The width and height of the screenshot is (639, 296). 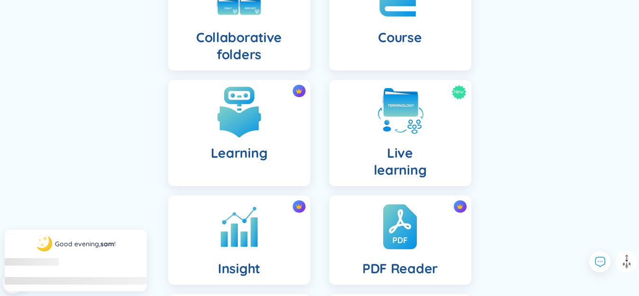 What do you see at coordinates (239, 240) in the screenshot?
I see `a: crown iconInsight` at bounding box center [239, 240].